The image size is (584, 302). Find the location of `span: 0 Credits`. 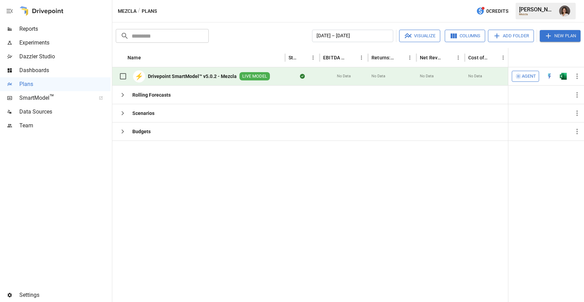

span: 0 Credits is located at coordinates (497, 11).